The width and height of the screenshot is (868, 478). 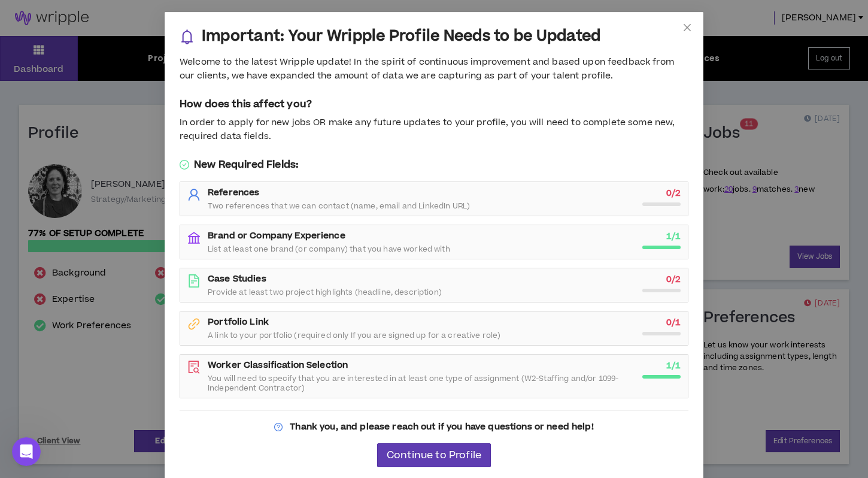 I want to click on span: check-circle, so click(x=184, y=165).